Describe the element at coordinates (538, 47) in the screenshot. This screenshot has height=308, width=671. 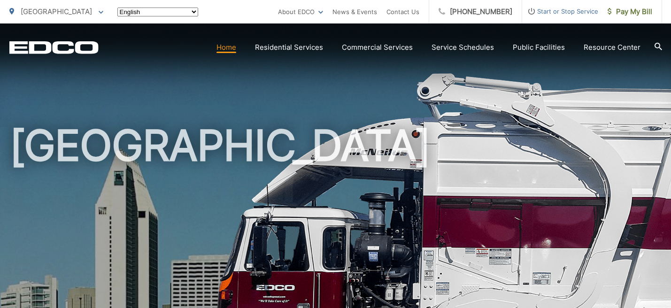
I see `a: Public Facilities` at that location.